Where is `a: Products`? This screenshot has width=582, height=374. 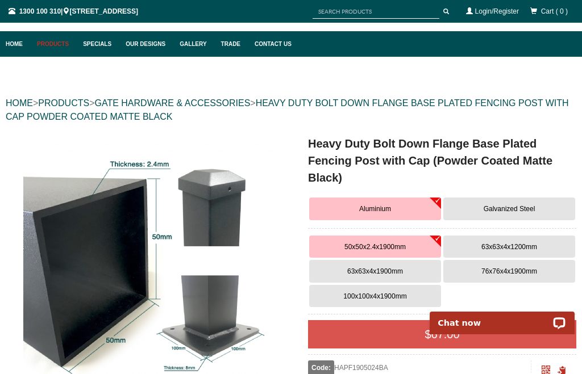 a: Products is located at coordinates (54, 44).